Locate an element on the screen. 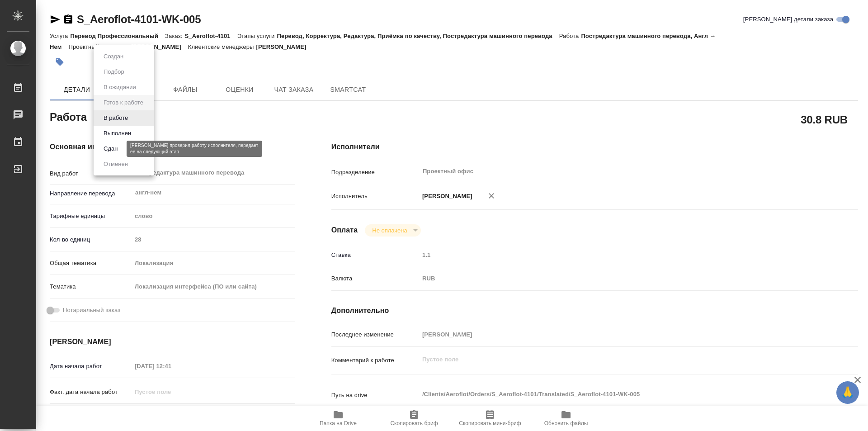 This screenshot has height=431, width=868. button: В работе is located at coordinates (116, 118).